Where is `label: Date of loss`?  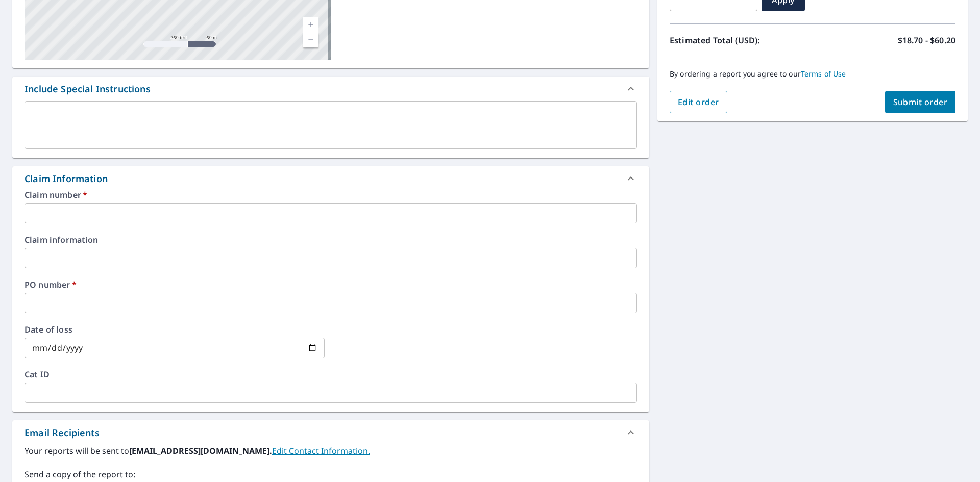 label: Date of loss is located at coordinates (174, 329).